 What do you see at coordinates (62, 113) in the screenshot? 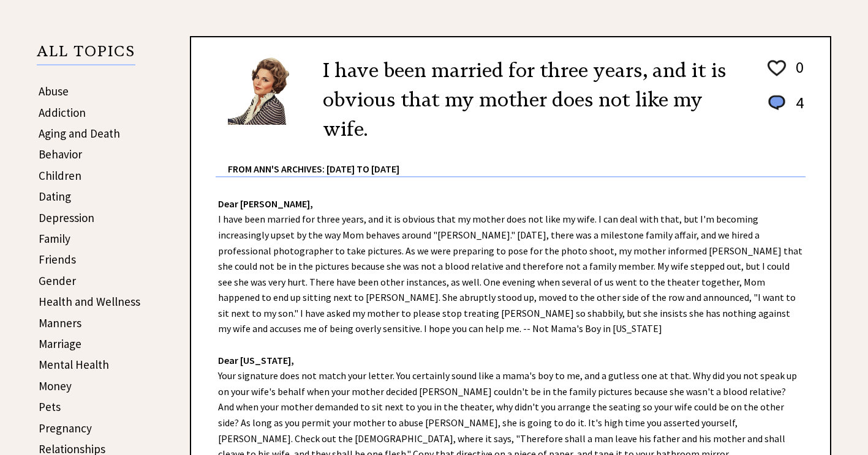
I see `a: Addiction` at bounding box center [62, 113].